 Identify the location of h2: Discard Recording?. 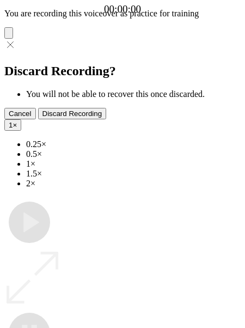
(123, 71).